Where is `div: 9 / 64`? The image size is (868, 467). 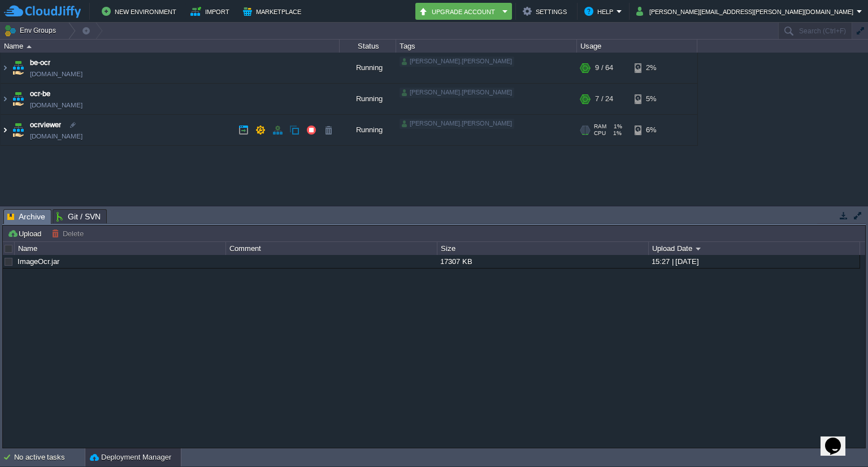
div: 9 / 64 is located at coordinates (604, 68).